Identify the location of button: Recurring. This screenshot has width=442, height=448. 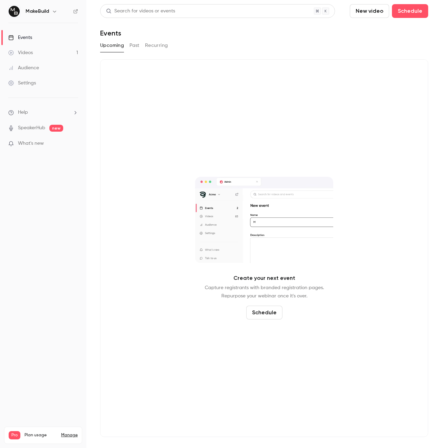
(156, 46).